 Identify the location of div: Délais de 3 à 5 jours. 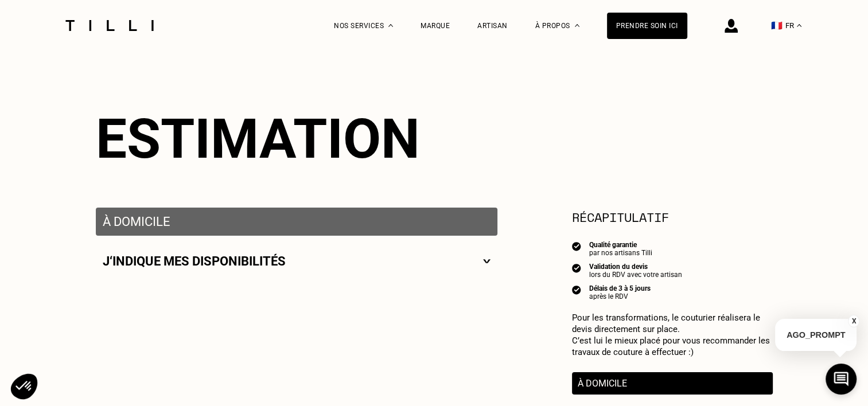
(620, 288).